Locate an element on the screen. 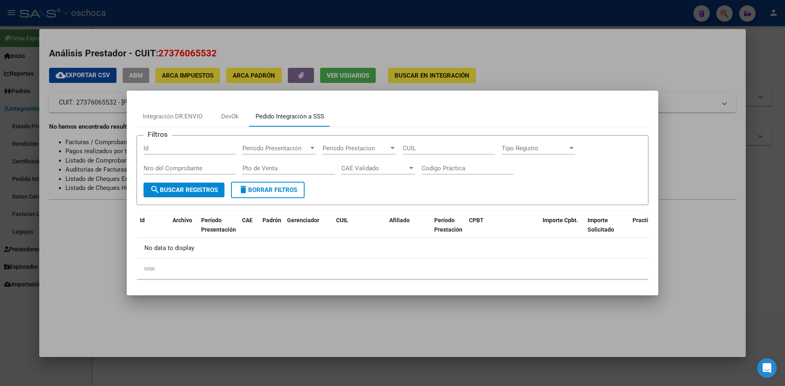 The height and width of the screenshot is (386, 785). span: CAE Validado is located at coordinates (375, 168).